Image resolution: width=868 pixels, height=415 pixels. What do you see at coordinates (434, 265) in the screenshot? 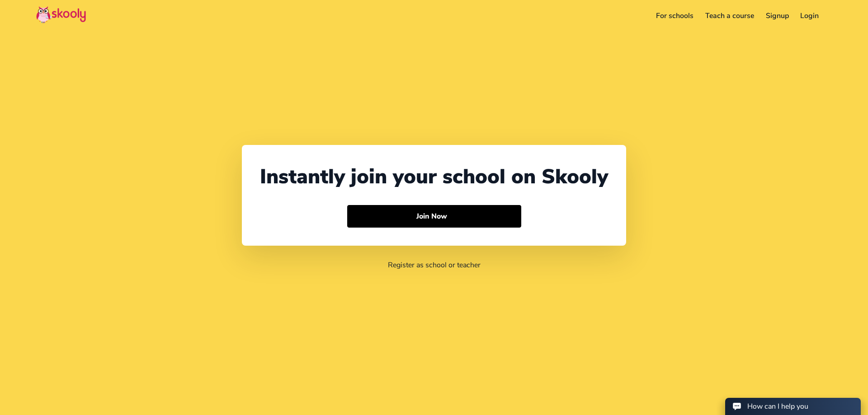
I see `a: Register as school or teacher` at bounding box center [434, 265].